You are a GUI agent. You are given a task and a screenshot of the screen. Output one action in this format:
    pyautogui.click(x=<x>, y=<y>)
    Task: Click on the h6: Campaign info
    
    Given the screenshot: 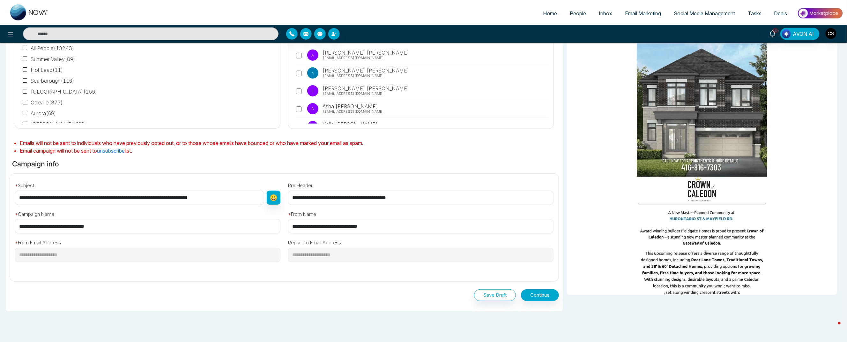 What is the action you would take?
    pyautogui.click(x=35, y=164)
    